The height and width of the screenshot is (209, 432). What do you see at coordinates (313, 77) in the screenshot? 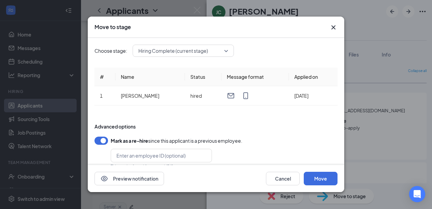
I see `th: Applied on` at bounding box center [313, 77].